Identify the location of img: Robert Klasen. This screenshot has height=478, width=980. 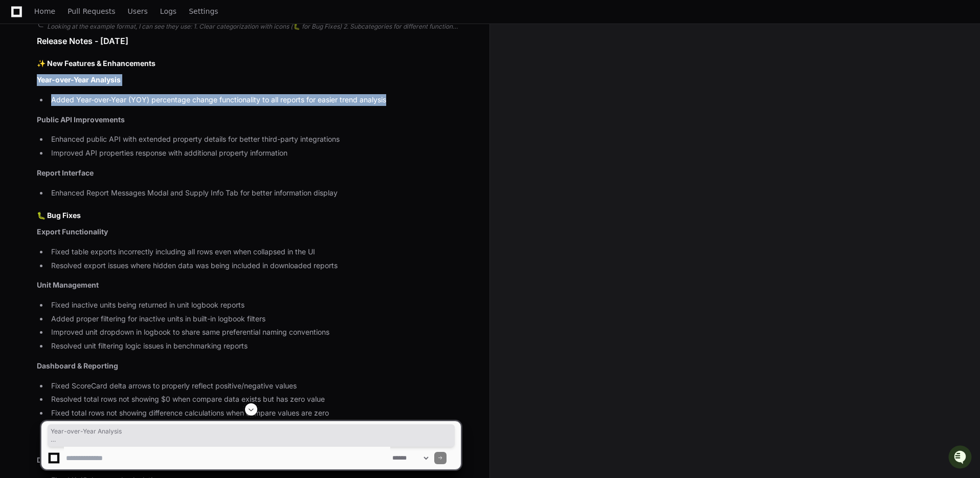
(18, 139).